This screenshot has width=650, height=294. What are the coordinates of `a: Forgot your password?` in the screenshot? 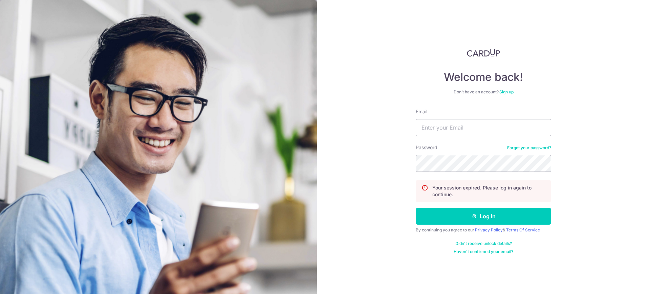 It's located at (530, 148).